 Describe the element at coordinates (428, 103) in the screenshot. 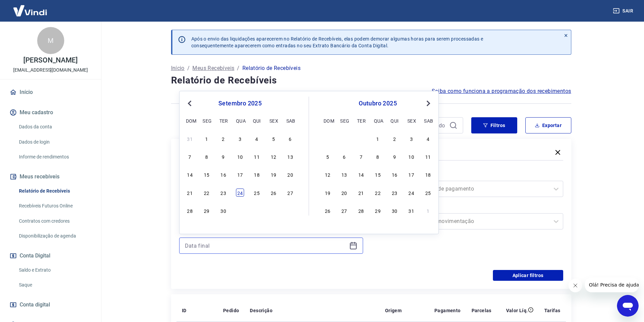

I see `button: Next Month` at that location.